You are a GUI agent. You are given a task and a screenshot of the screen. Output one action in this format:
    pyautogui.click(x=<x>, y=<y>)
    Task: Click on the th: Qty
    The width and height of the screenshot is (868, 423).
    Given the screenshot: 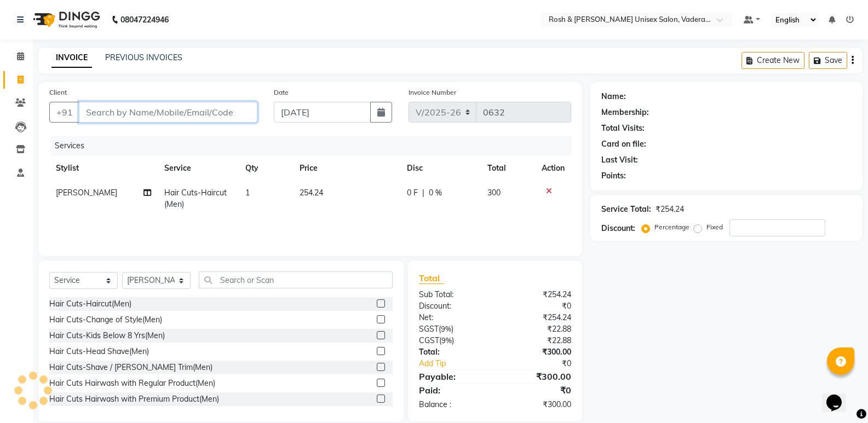 What is the action you would take?
    pyautogui.click(x=266, y=168)
    